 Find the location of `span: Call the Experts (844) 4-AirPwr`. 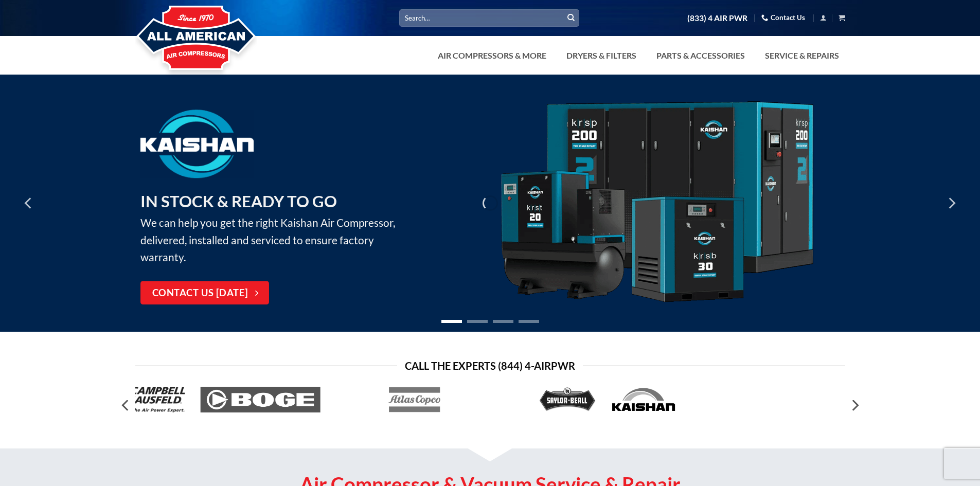

span: Call the Experts (844) 4-AirPwr is located at coordinates (490, 366).